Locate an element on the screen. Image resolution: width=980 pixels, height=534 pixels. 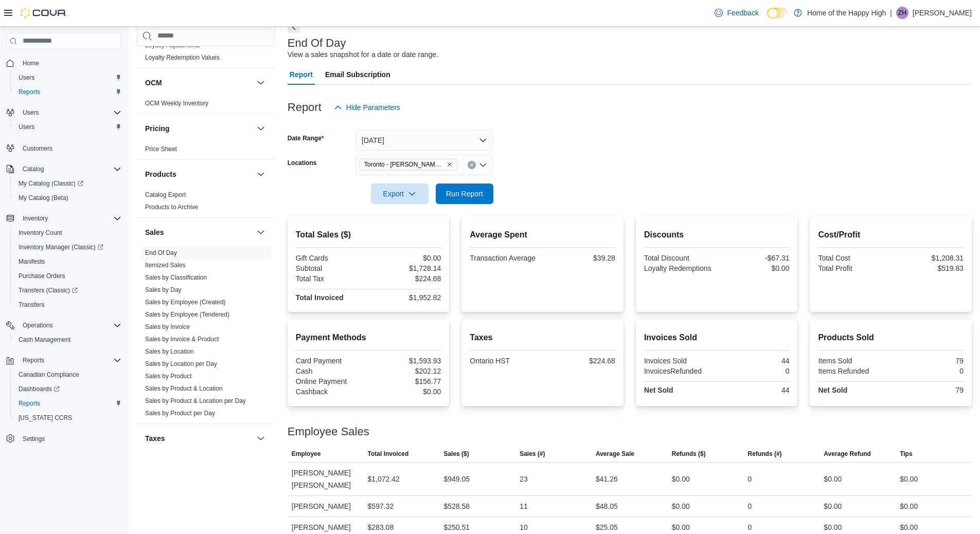
span: Toronto - Danforth Ave - Friendly Stranger is located at coordinates (408, 164).